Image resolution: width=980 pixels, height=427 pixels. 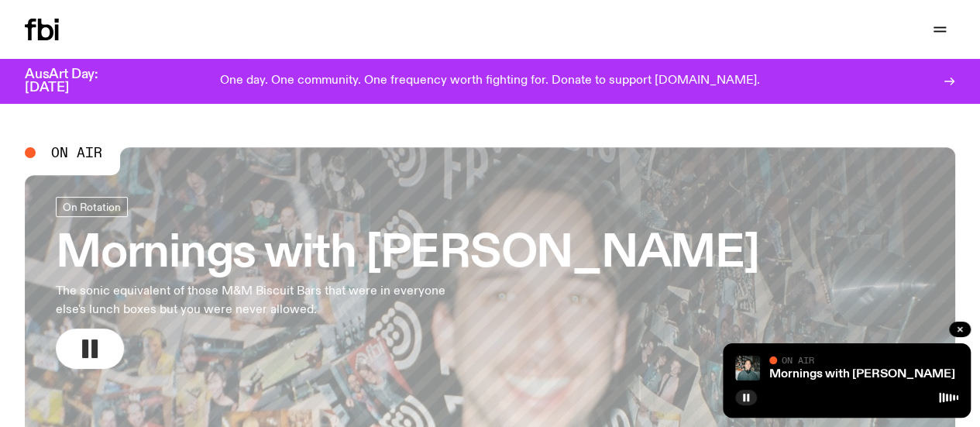 I want to click on a: On Rotation, so click(x=91, y=207).